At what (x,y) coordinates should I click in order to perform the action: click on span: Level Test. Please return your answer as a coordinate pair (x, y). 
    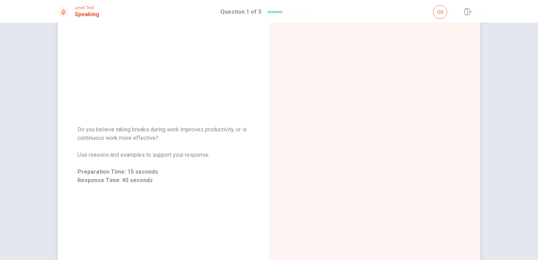
    Looking at the image, I should click on (87, 8).